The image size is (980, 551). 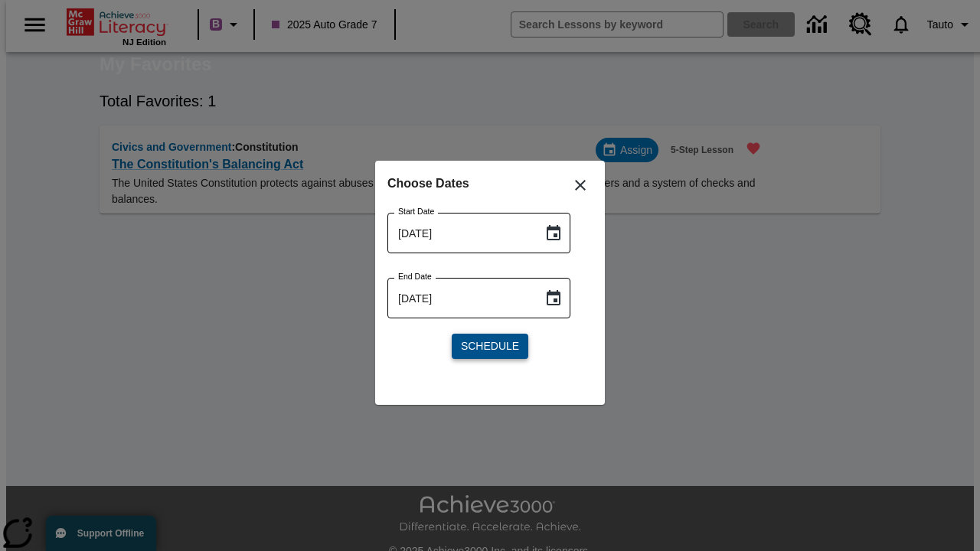 What do you see at coordinates (490, 272) in the screenshot?
I see `div: Choose date` at bounding box center [490, 272].